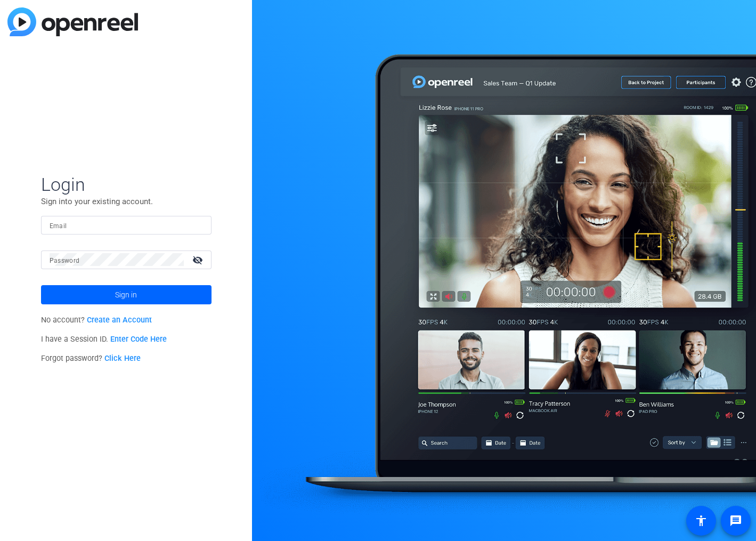  What do you see at coordinates (127, 225) in the screenshot?
I see `input: Enter Email Address` at bounding box center [127, 225].